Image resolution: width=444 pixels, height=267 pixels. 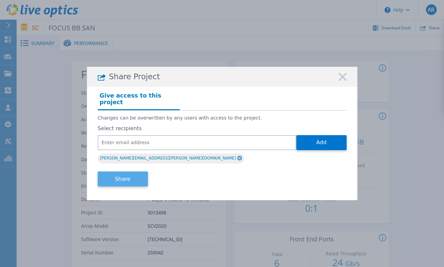 What do you see at coordinates (197, 142) in the screenshot?
I see `input: Enter email address` at bounding box center [197, 142].